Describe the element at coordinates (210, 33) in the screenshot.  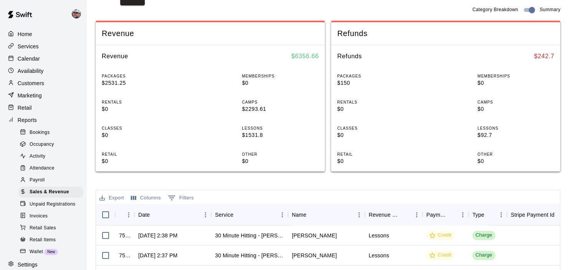
I see `span: Revenue` at that location.